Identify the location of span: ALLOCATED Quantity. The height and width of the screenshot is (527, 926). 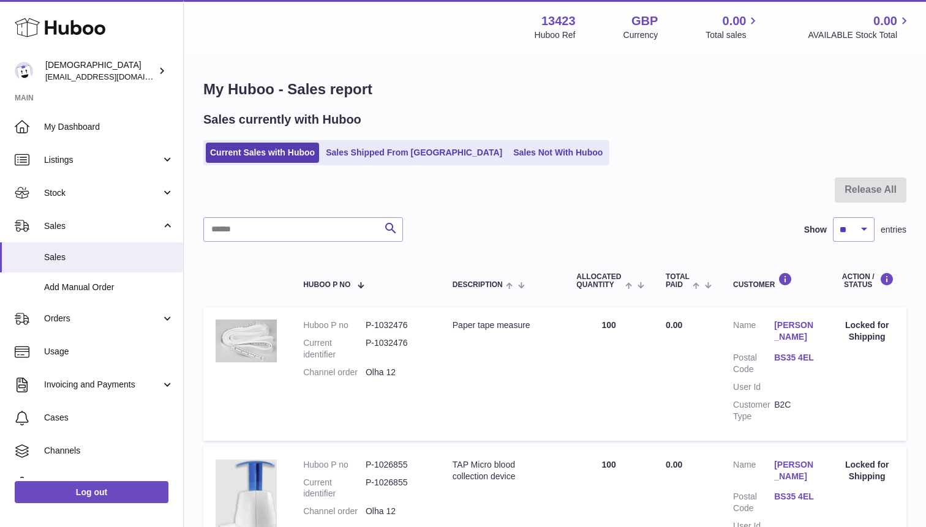
(599, 281).